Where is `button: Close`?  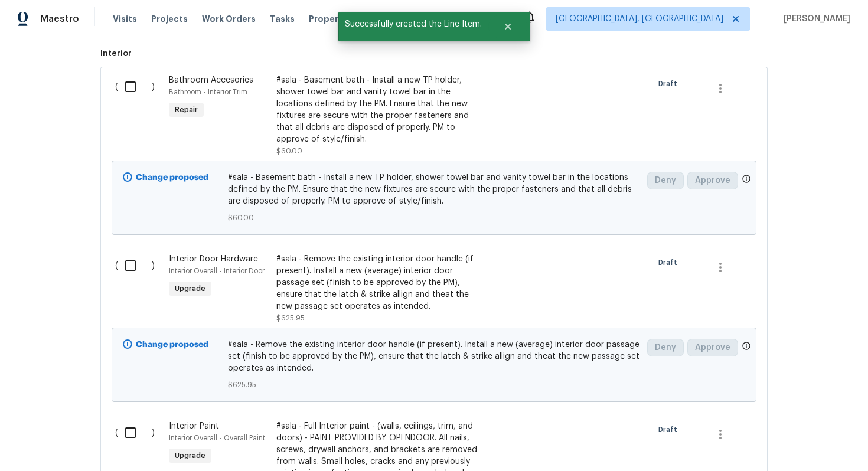 button: Close is located at coordinates (507, 26).